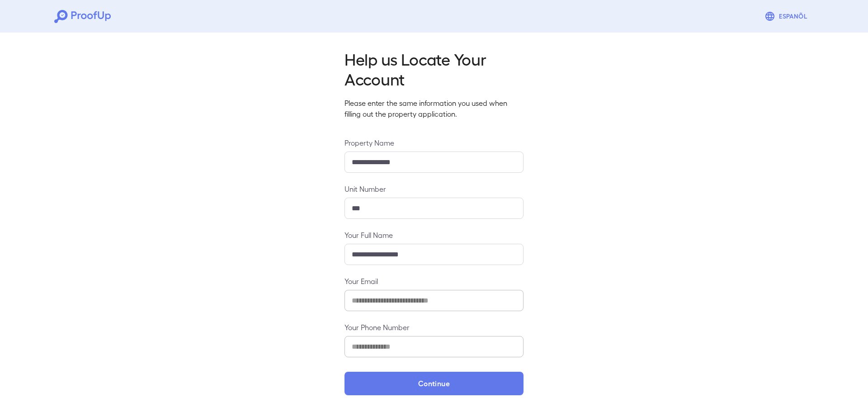 This screenshot has width=868, height=412. Describe the element at coordinates (787, 16) in the screenshot. I see `button: Espanõl` at that location.